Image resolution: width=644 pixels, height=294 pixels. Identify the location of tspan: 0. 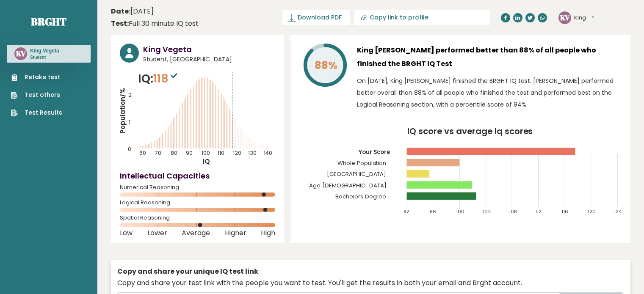
(130, 149).